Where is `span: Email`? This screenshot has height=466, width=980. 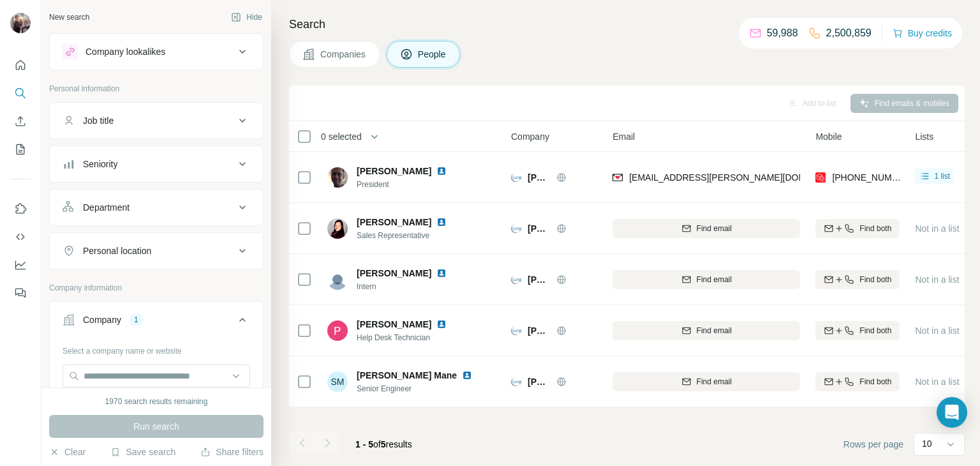
span: Email is located at coordinates (623, 136).